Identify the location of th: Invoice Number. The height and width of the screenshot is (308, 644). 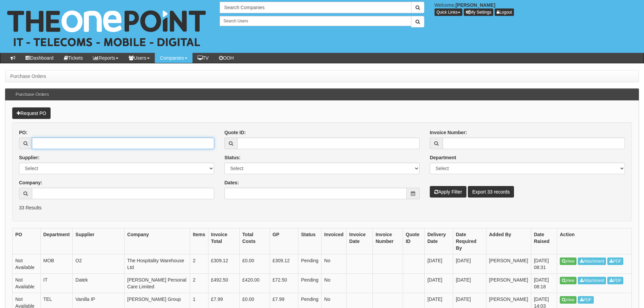
(387, 241).